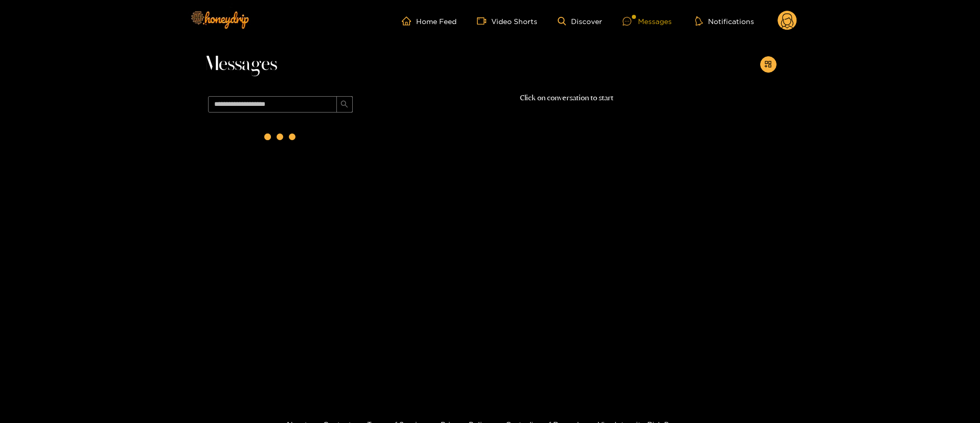 This screenshot has width=980, height=423. I want to click on a: Video Shorts, so click(507, 21).